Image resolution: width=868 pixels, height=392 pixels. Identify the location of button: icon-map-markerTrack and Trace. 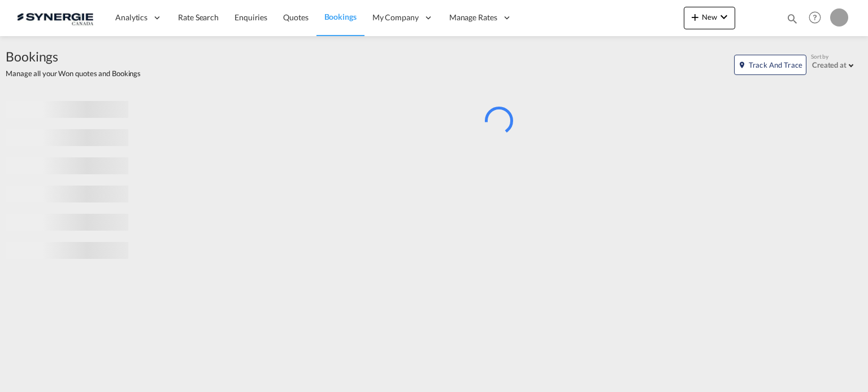
(770, 65).